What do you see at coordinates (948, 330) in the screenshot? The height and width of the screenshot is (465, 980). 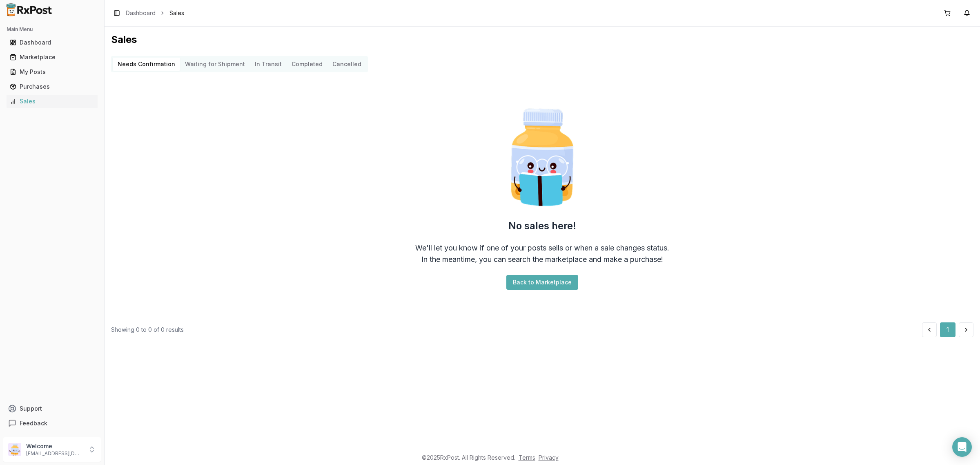 I see `button: 1` at bounding box center [948, 330].